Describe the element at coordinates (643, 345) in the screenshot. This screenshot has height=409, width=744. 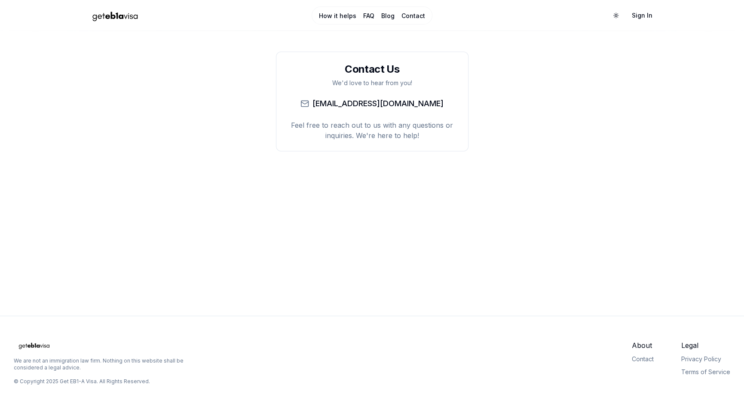
I see `span: About` at that location.